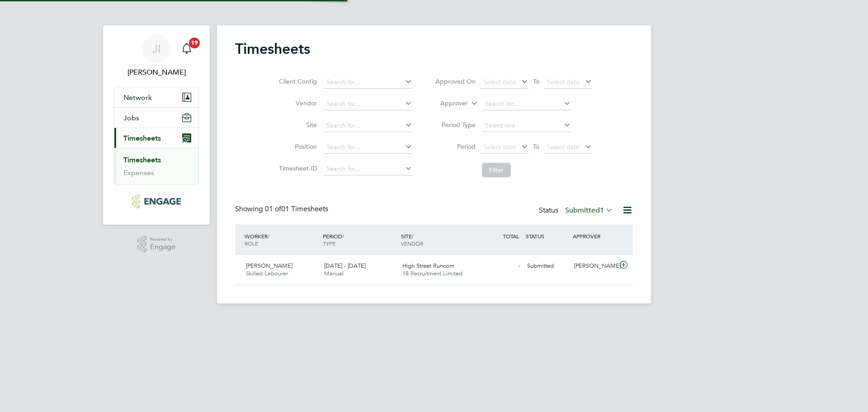  I want to click on span: Timesheets, so click(142, 138).